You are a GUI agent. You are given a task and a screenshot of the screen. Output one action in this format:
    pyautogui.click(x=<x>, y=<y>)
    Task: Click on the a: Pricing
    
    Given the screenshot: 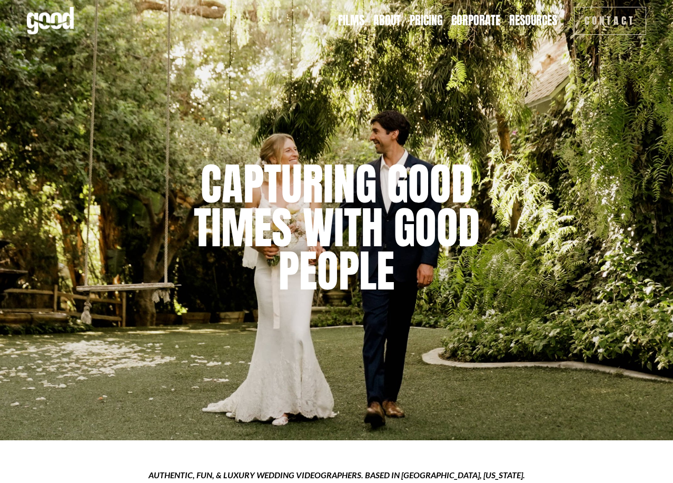 What is the action you would take?
    pyautogui.click(x=426, y=21)
    